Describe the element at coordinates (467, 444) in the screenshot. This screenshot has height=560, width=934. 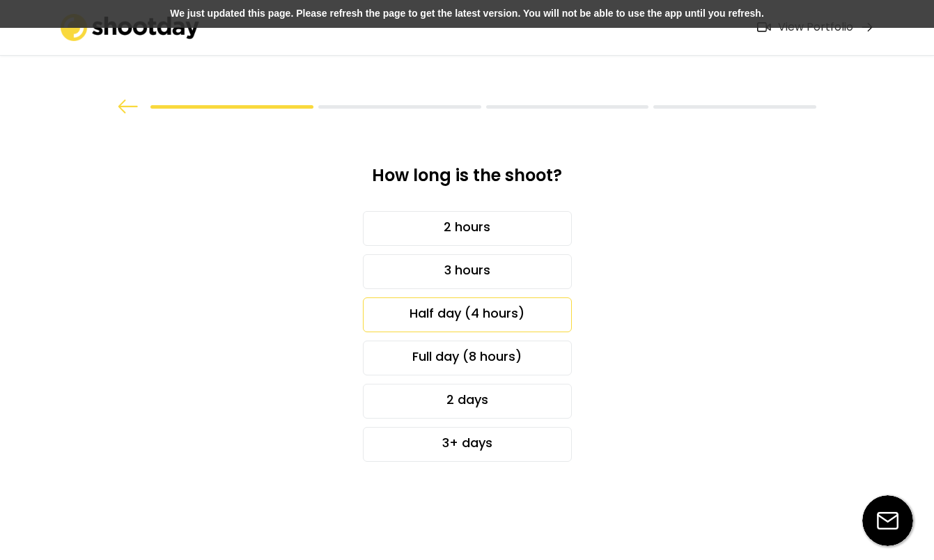
I see `div: 3+ days` at that location.